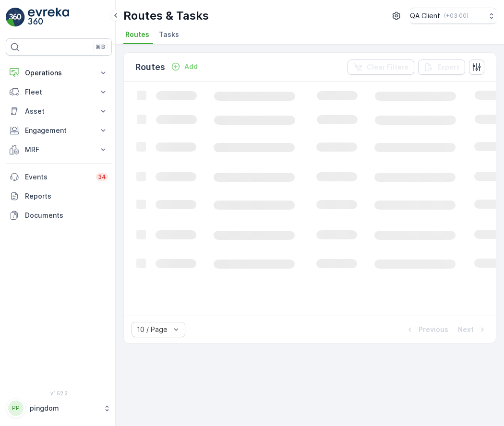 The width and height of the screenshot is (504, 426). What do you see at coordinates (59, 196) in the screenshot?
I see `a: Reports` at bounding box center [59, 196].